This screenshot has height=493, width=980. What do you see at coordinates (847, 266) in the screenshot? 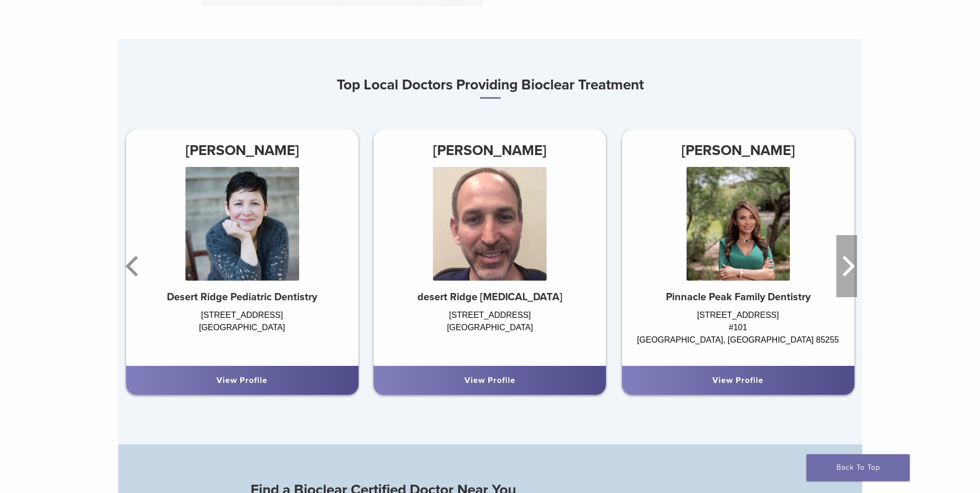
I see `button: Next` at bounding box center [847, 266].